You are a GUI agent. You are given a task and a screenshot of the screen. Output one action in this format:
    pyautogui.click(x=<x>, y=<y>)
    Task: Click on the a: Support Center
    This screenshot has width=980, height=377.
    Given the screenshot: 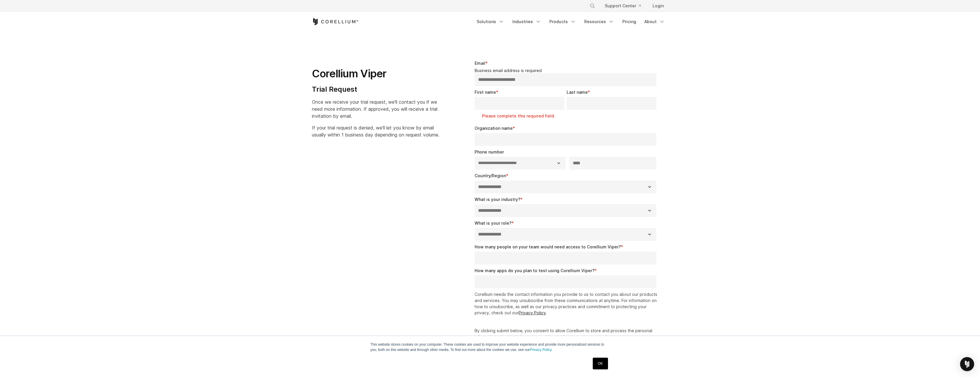 What is the action you would take?
    pyautogui.click(x=623, y=6)
    